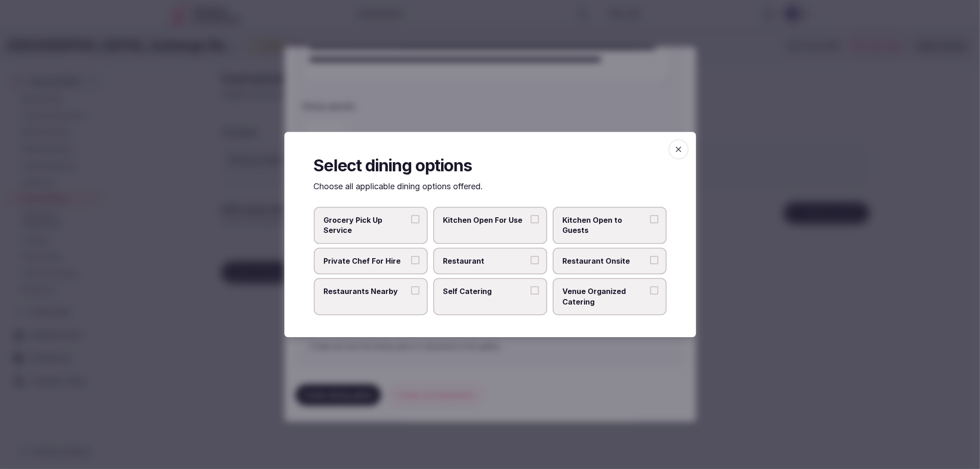 The image size is (980, 469). I want to click on button: Kitchen Open For Use, so click(535, 219).